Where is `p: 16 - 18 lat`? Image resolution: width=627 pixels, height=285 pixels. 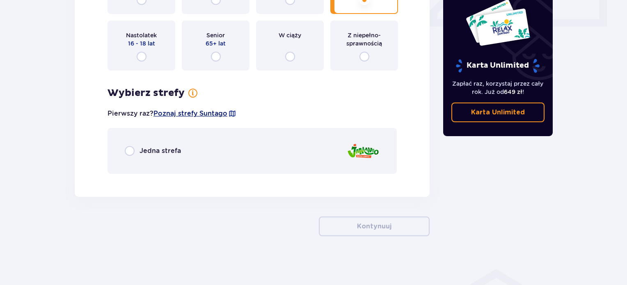 p: 16 - 18 lat is located at coordinates (142, 44).